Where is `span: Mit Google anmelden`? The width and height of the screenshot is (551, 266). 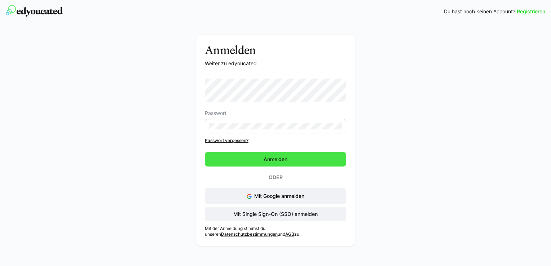 span: Mit Google anmelden is located at coordinates (279, 196).